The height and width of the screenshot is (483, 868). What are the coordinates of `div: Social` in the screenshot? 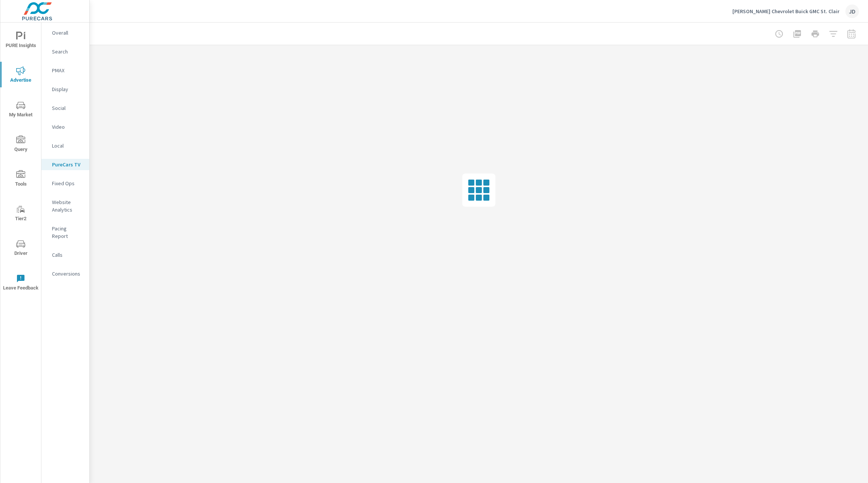 It's located at (65, 108).